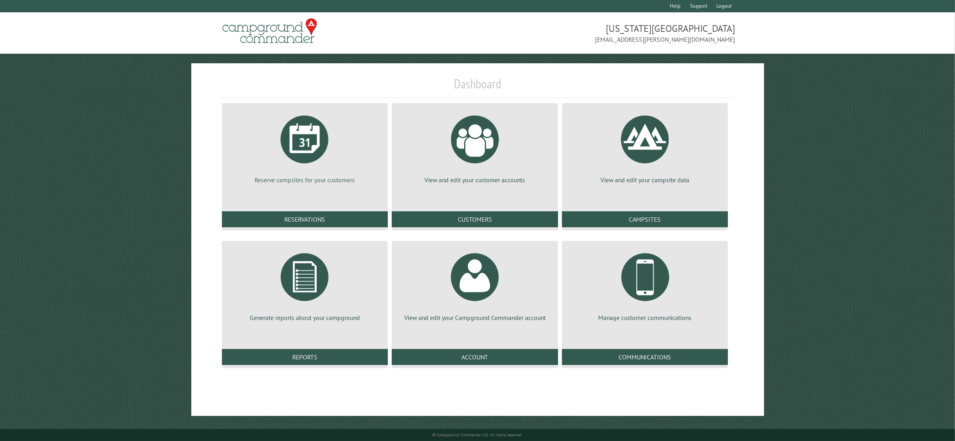 The height and width of the screenshot is (441, 955). I want to click on a: Campsites, so click(645, 219).